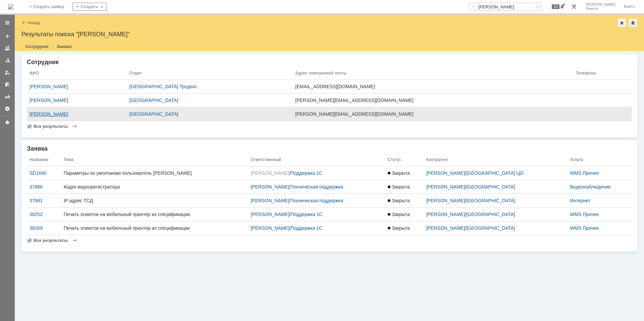 The width and height of the screenshot is (644, 321). Describe the element at coordinates (154, 200) in the screenshot. I see `a: IP адрес ТСД` at that location.